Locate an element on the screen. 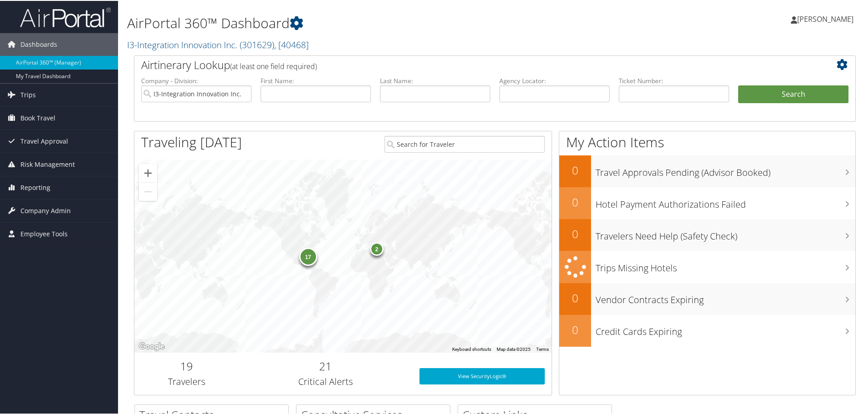 Image resolution: width=868 pixels, height=414 pixels. button: Keyboard shortcuts is located at coordinates (472, 348).